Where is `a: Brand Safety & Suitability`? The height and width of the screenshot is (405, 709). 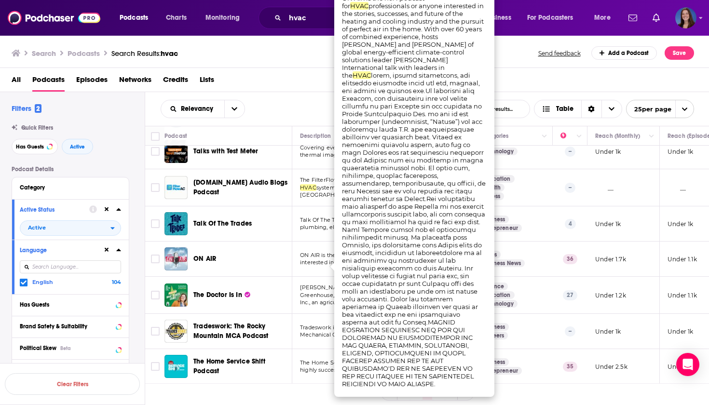
a: Brand Safety & Suitability is located at coordinates (70, 326).